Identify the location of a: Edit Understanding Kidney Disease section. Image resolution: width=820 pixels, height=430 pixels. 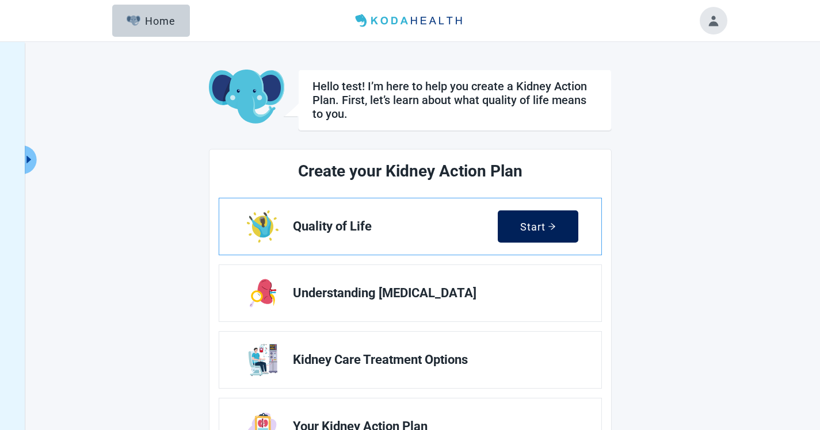
(410, 293).